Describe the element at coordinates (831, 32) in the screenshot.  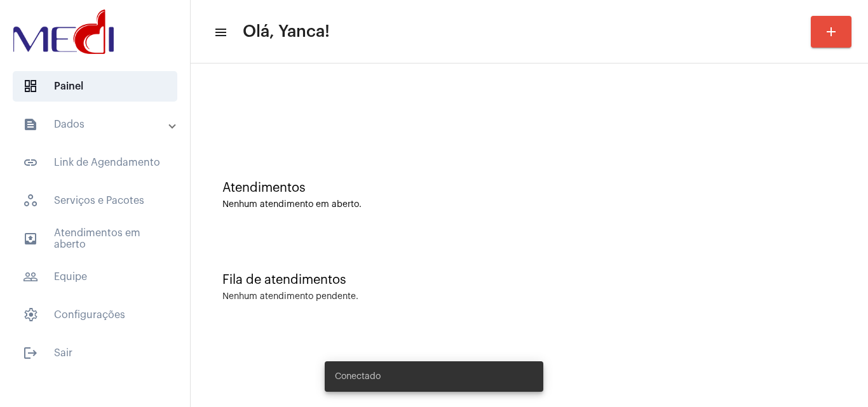
I see `mat-icon: add` at that location.